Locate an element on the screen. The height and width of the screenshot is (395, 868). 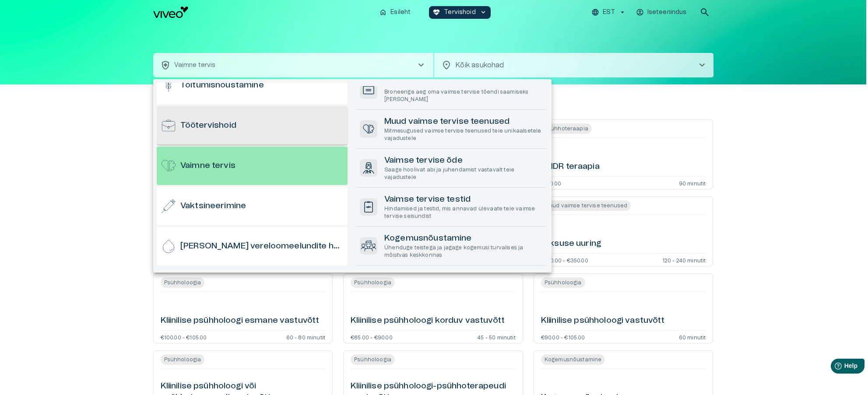
p: Mitmesugused vaimse tervise teenused teie unikaalsetele vajadustele is located at coordinates (464, 134).